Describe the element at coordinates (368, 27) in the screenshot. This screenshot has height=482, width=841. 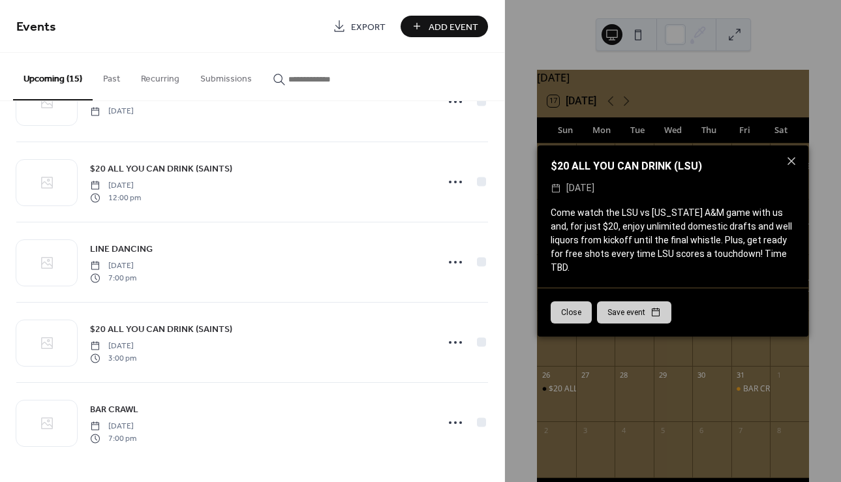
I see `span: Export` at that location.